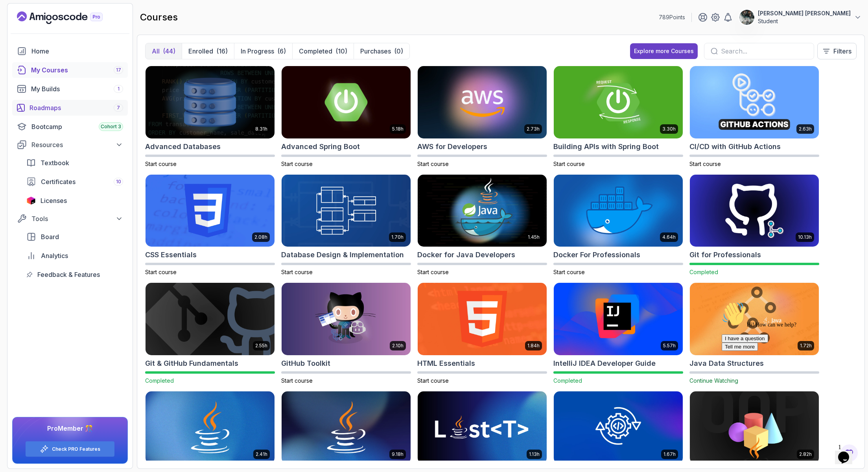 This screenshot has width=868, height=472. I want to click on button: Completed(10), so click(323, 51).